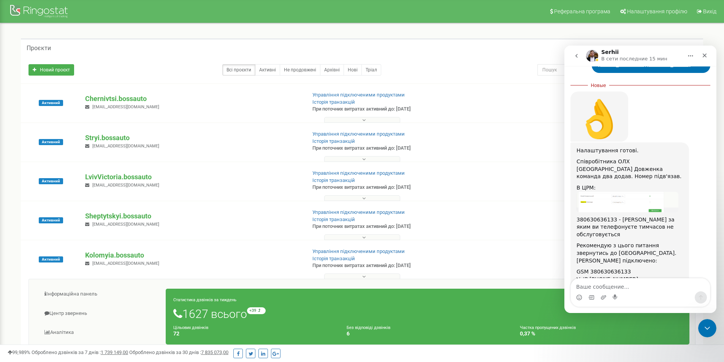 The width and height of the screenshot is (724, 362). What do you see at coordinates (65, 226) in the screenshot?
I see `div: GSM 380630636133` at bounding box center [65, 226].